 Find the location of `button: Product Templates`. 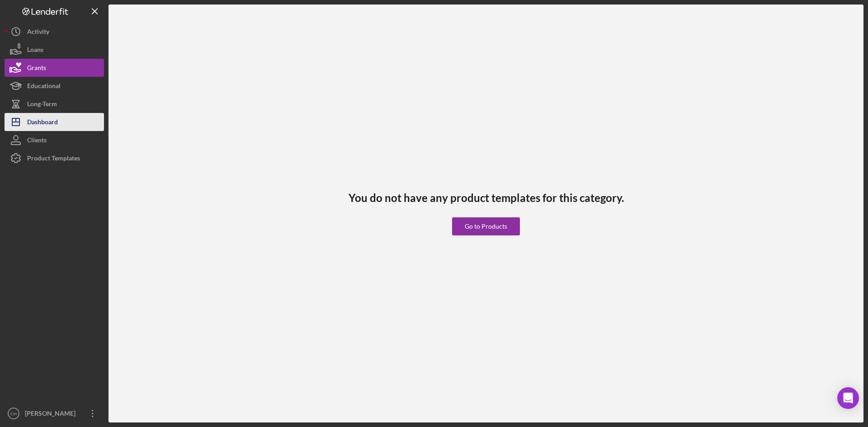

button: Product Templates is located at coordinates (54, 158).